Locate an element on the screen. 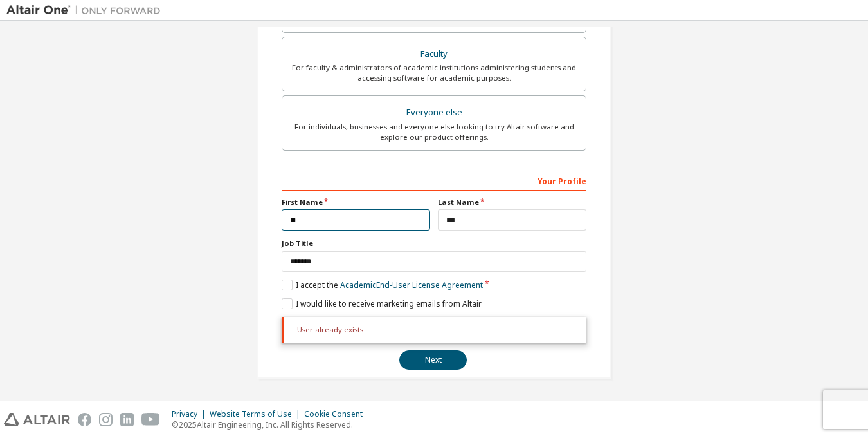 This screenshot has width=868, height=438. label: I accept the is located at coordinates (382, 285).